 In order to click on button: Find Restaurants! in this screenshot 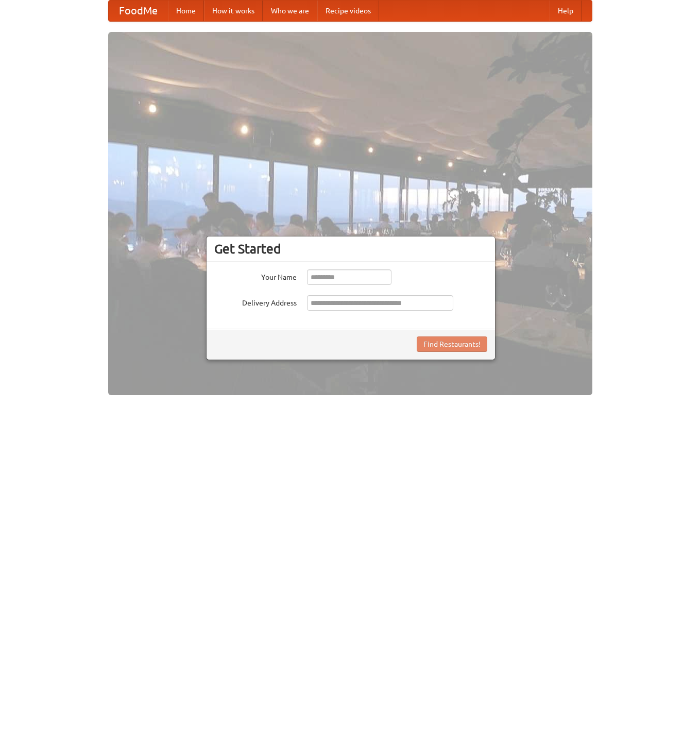, I will do `click(452, 344)`.